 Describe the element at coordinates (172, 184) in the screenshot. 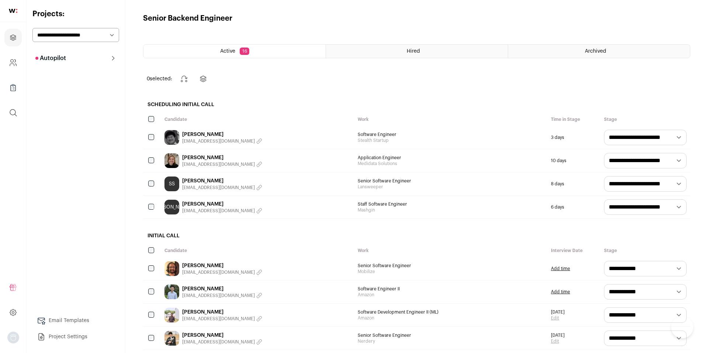

I see `div: SS` at that location.